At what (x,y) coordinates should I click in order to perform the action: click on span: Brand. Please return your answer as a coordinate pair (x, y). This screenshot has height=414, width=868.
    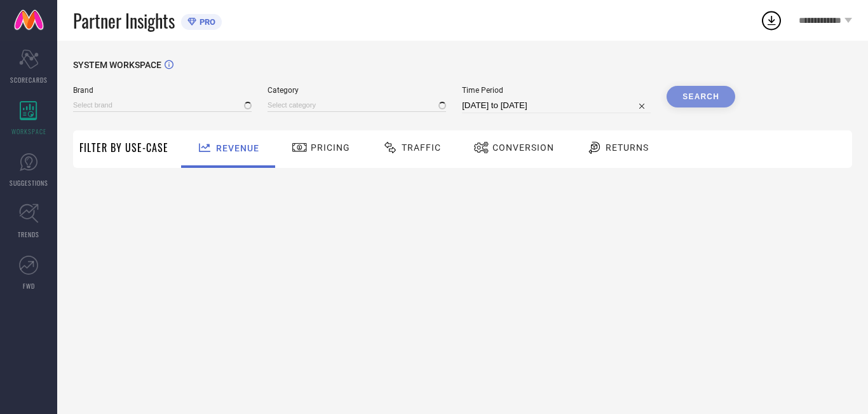
    Looking at the image, I should click on (162, 90).